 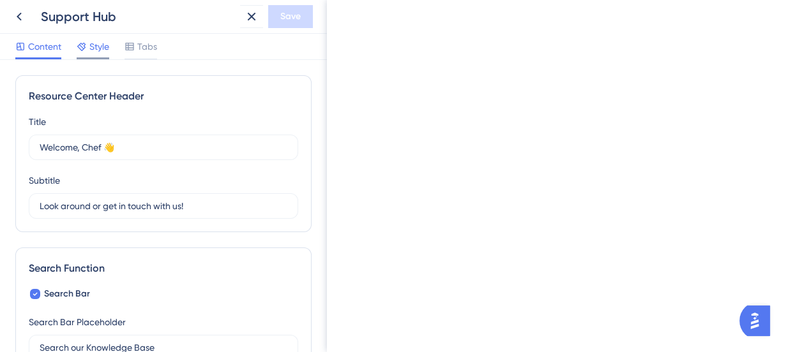 What do you see at coordinates (163, 96) in the screenshot?
I see `div: Resource Center Header` at bounding box center [163, 96].